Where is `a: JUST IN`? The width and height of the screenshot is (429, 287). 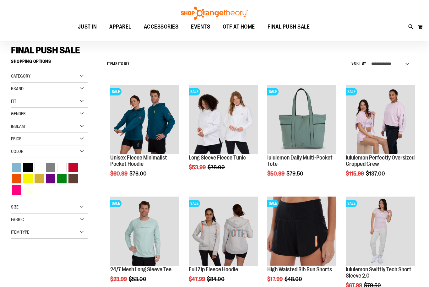 a: JUST IN is located at coordinates (87, 27).